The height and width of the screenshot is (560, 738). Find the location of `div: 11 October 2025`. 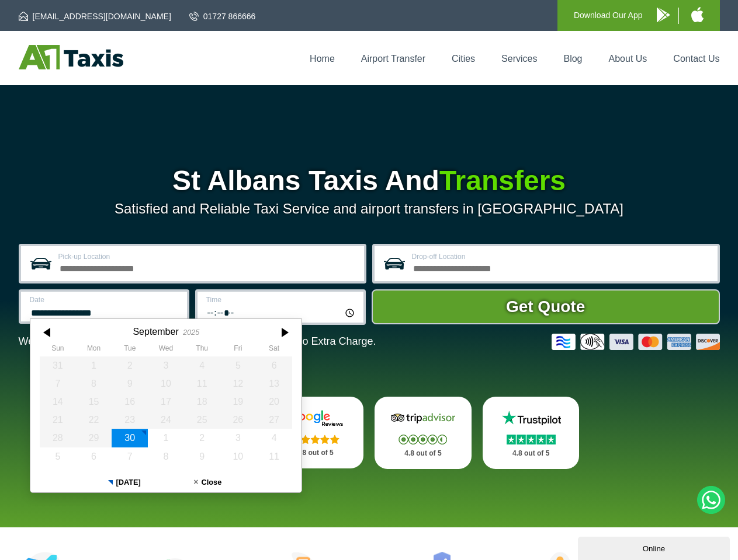

div: 11 October 2025 is located at coordinates (274, 457).